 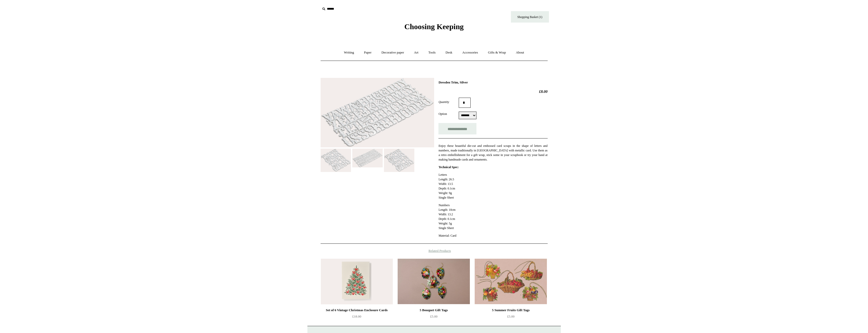 I want to click on a: 5 Summer Fruits Gift Tags £5.00, so click(x=510, y=317).